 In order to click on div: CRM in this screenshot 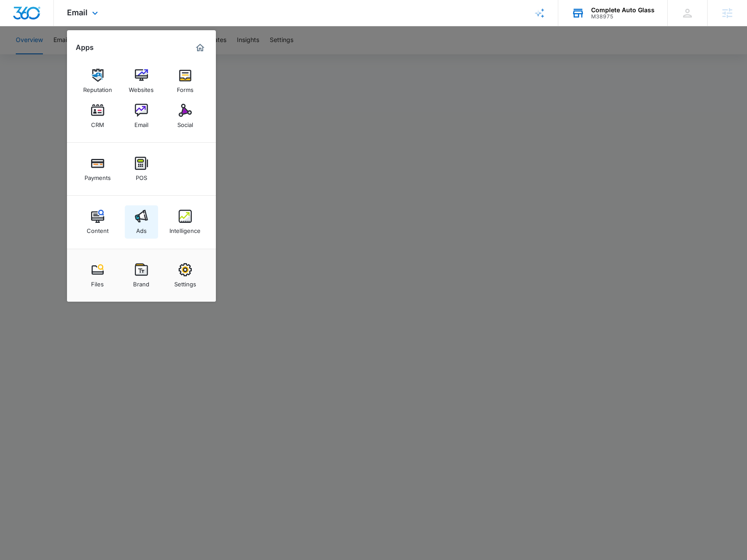, I will do `click(97, 122)`.